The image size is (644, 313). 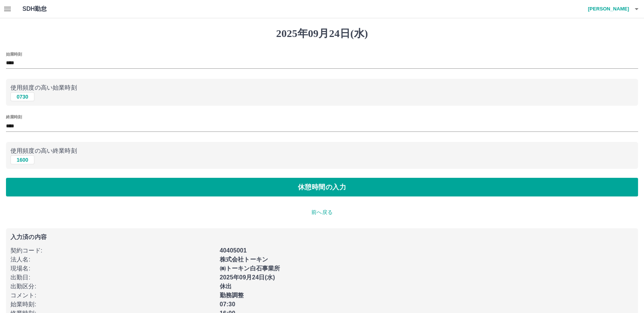 What do you see at coordinates (23, 160) in the screenshot?
I see `button: 1600` at bounding box center [23, 160].